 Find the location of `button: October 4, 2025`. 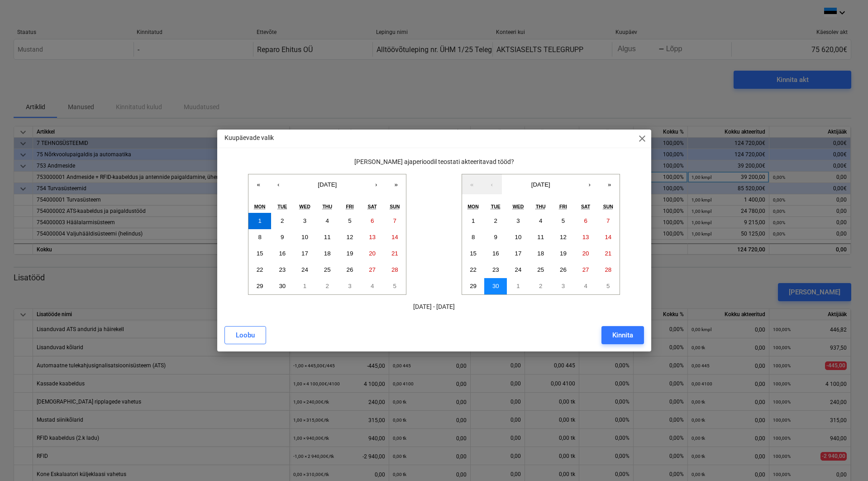

button: October 4, 2025 is located at coordinates (373, 287).